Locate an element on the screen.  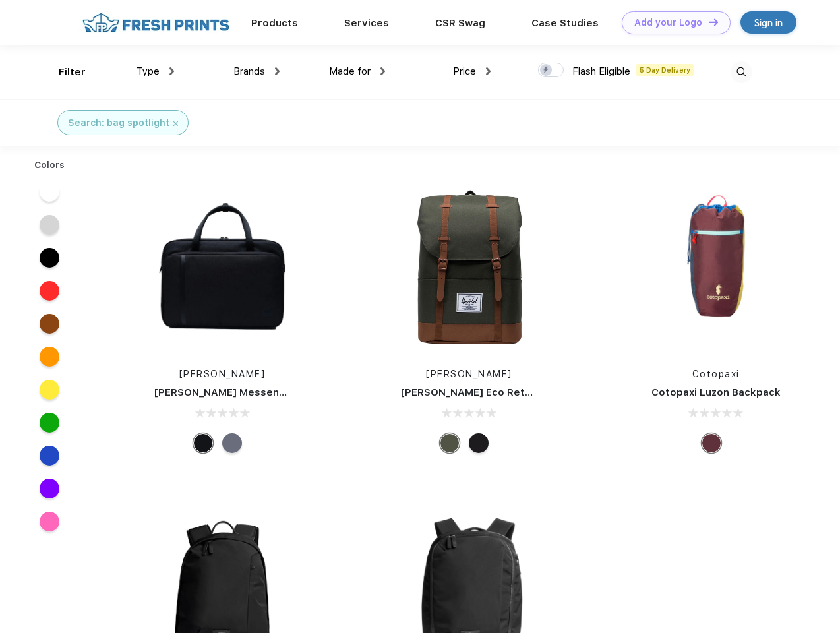
a: Cotopaxi is located at coordinates (716, 374).